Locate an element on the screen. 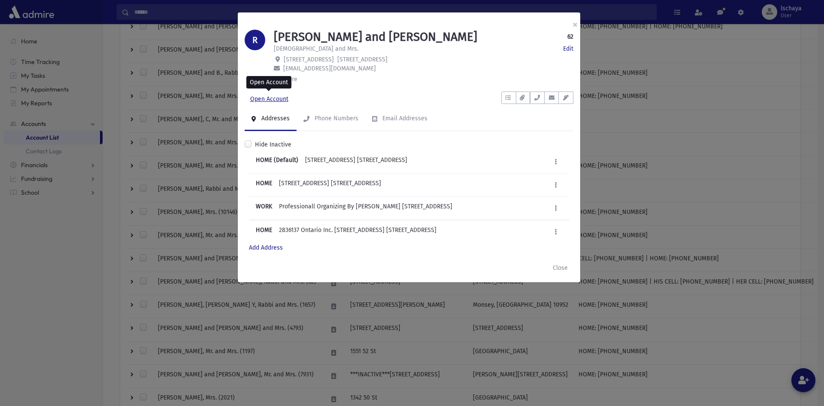  a: Edit is located at coordinates (568, 49).